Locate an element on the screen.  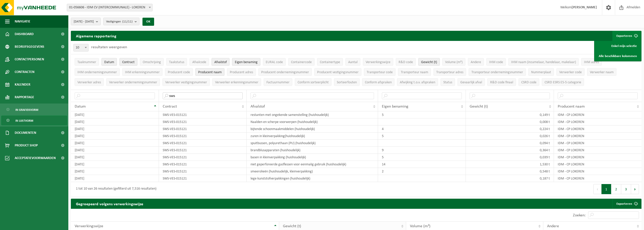
button: DatumDatum: Activate to remove sorting is located at coordinates (109, 62).